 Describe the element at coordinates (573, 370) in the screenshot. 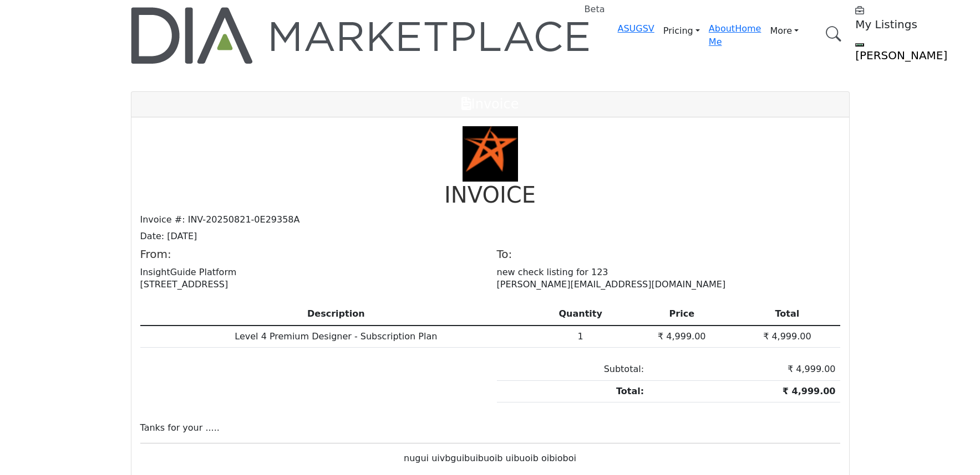

I see `td: Subtotal:` at that location.